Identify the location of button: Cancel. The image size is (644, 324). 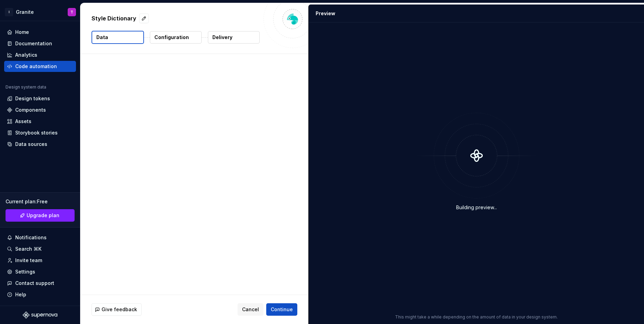
(251, 310).